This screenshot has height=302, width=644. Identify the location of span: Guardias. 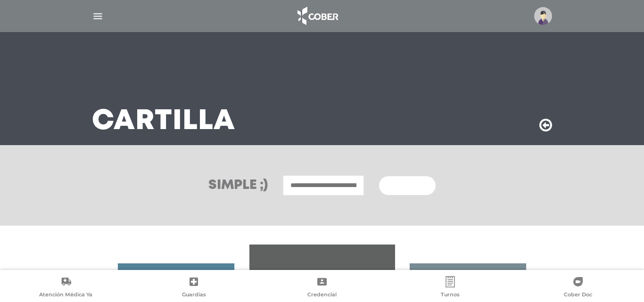
(194, 295).